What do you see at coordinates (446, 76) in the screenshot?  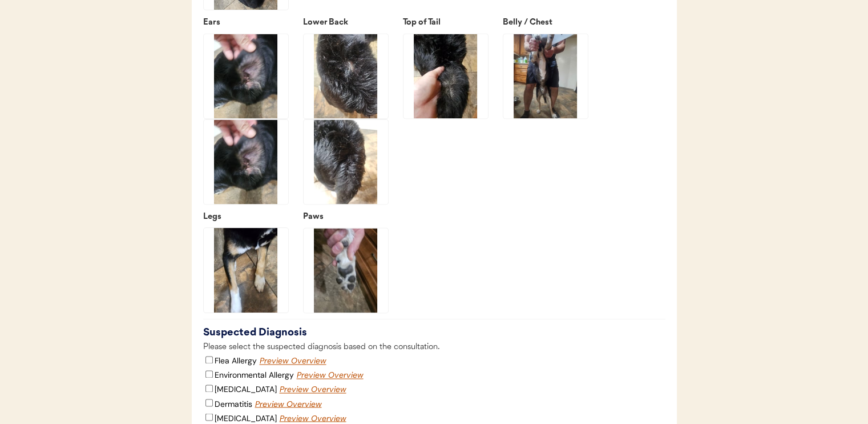 I see `img: 20250803_074019.jpg` at bounding box center [446, 76].